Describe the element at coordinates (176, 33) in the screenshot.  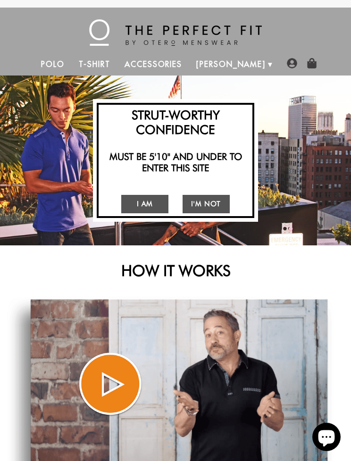
I see `img: The Perfect Fit - by Otero Menswear - Logo` at that location.